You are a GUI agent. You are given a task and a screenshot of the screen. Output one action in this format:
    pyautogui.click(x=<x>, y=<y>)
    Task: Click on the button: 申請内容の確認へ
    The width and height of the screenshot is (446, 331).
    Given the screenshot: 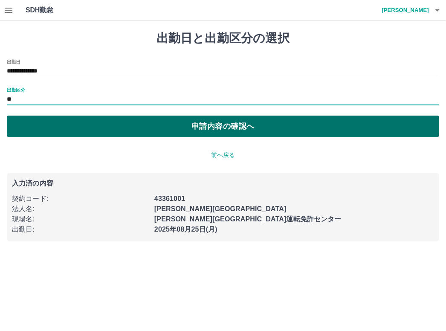 What is the action you would take?
    pyautogui.click(x=223, y=126)
    